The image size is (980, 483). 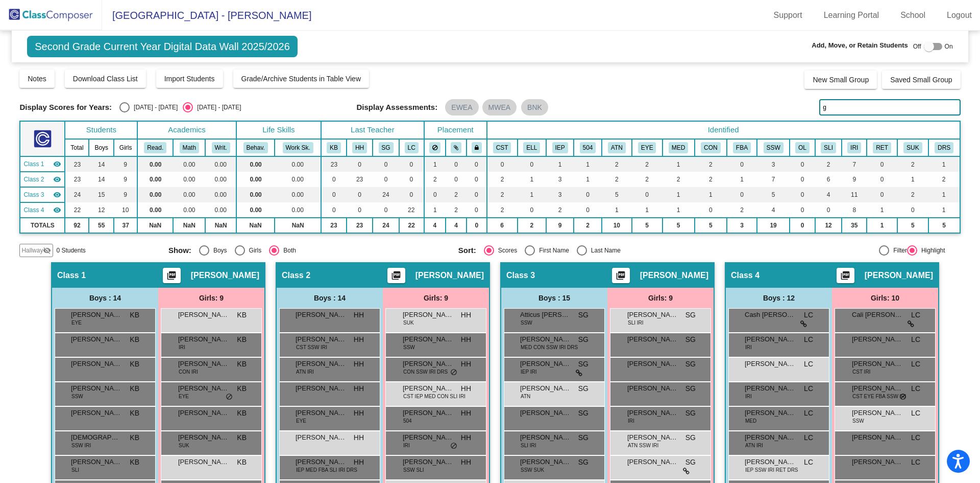 I want to click on th: 504 Plan, so click(x=588, y=147).